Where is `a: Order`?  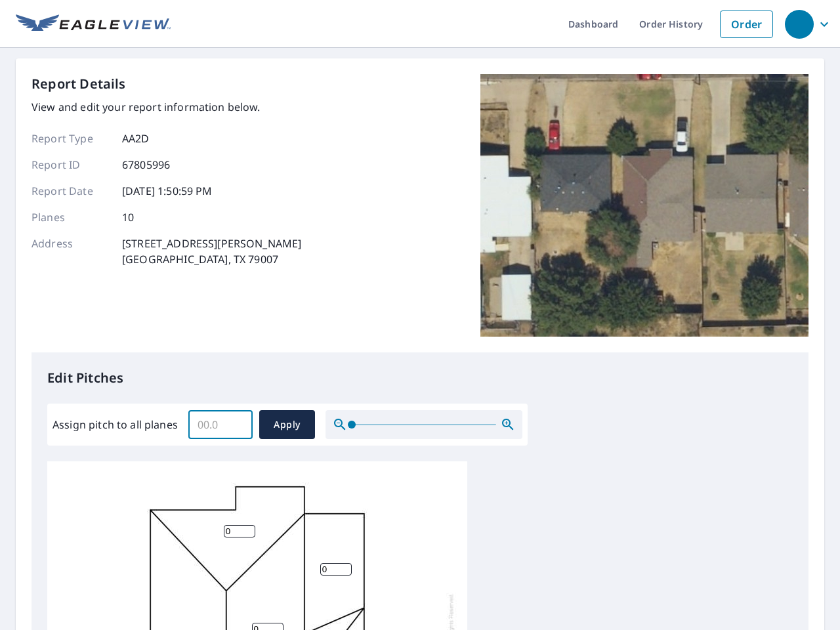
a: Order is located at coordinates (746, 24).